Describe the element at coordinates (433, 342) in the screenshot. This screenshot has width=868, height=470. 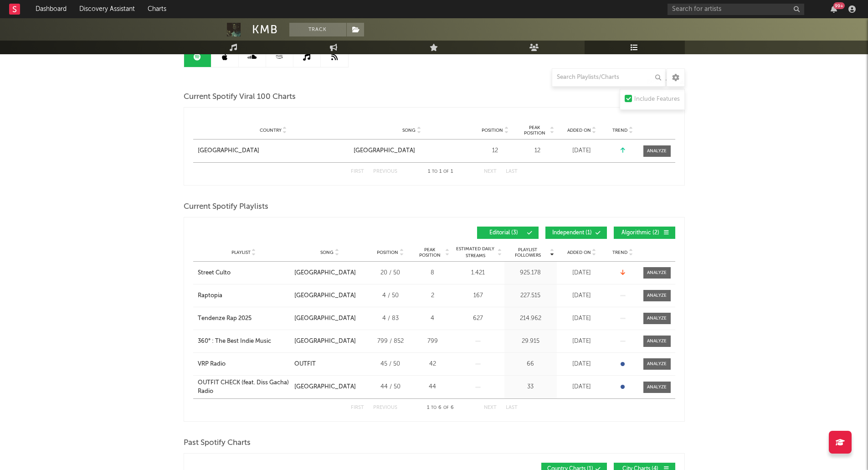
I see `div: 799` at that location.